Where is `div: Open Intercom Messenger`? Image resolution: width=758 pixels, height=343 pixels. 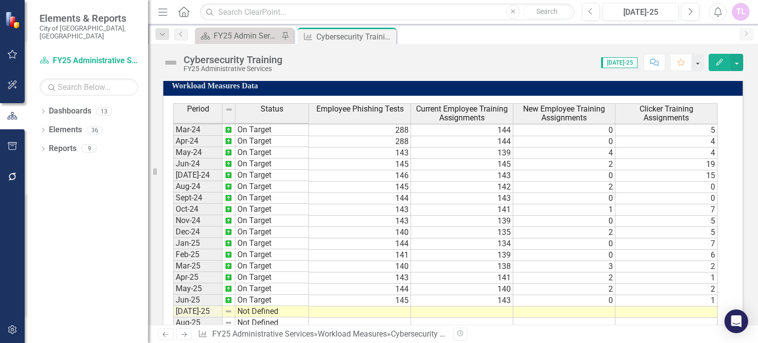 div: Open Intercom Messenger is located at coordinates (736, 321).